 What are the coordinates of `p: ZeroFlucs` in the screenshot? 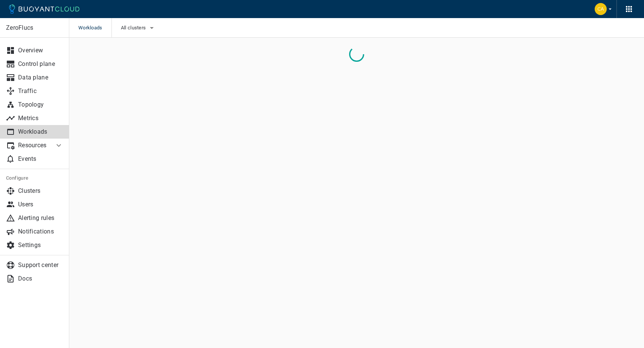 It's located at (34, 28).